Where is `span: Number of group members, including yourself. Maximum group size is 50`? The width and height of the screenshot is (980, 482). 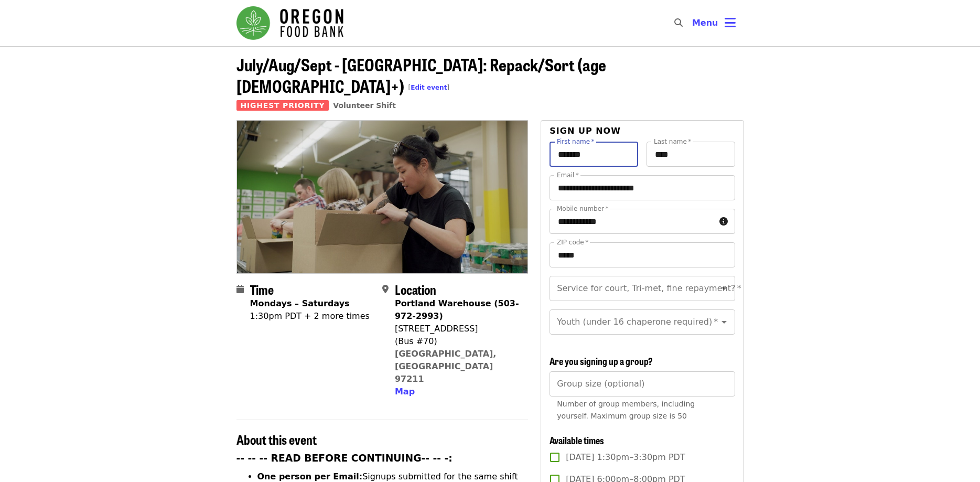 span: Number of group members, including yourself. Maximum group size is 50 is located at coordinates (626, 410).